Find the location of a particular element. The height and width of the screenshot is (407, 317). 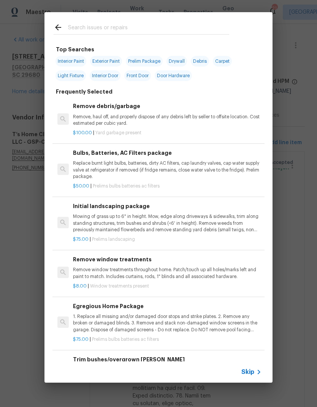

span: Carpet is located at coordinates (222, 61).